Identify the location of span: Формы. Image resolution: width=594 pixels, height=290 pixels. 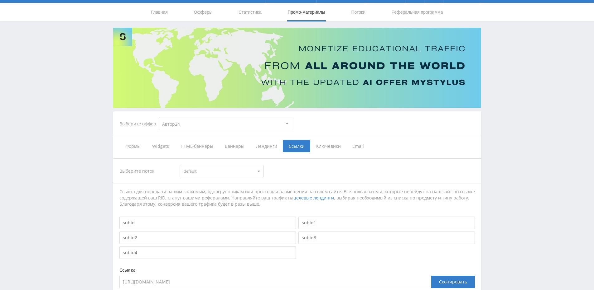
(133, 146).